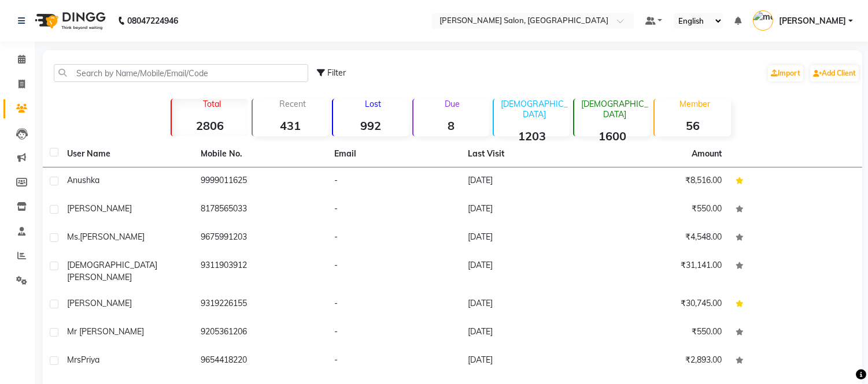 The height and width of the screenshot is (384, 868). I want to click on strong: 992, so click(370, 126).